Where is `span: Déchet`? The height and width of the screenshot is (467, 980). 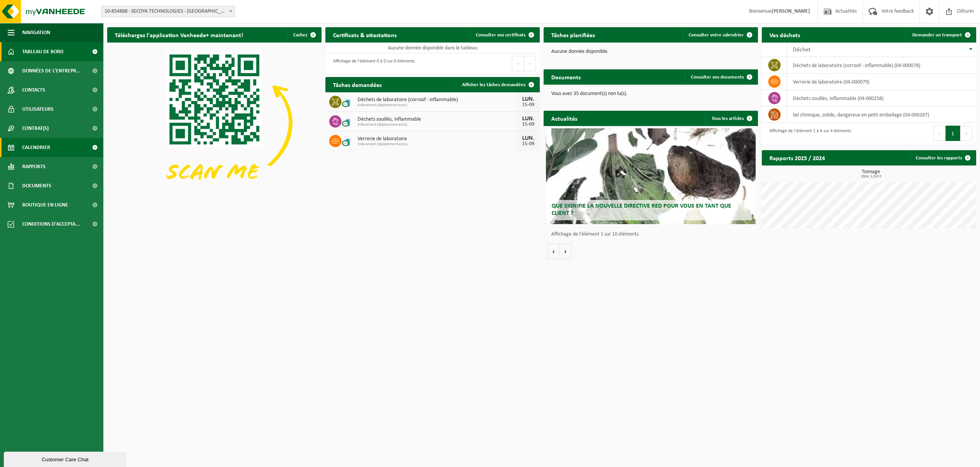 span: Déchet is located at coordinates (802, 50).